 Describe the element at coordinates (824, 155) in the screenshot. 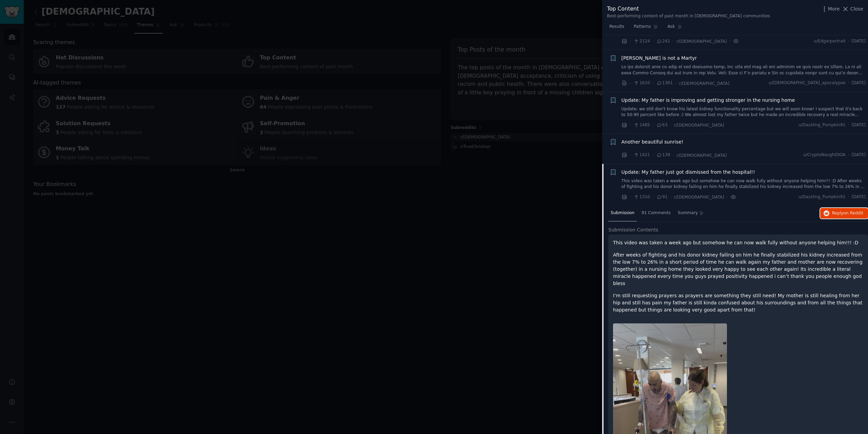

I see `span: u/CryptoNaughtDOA` at that location.